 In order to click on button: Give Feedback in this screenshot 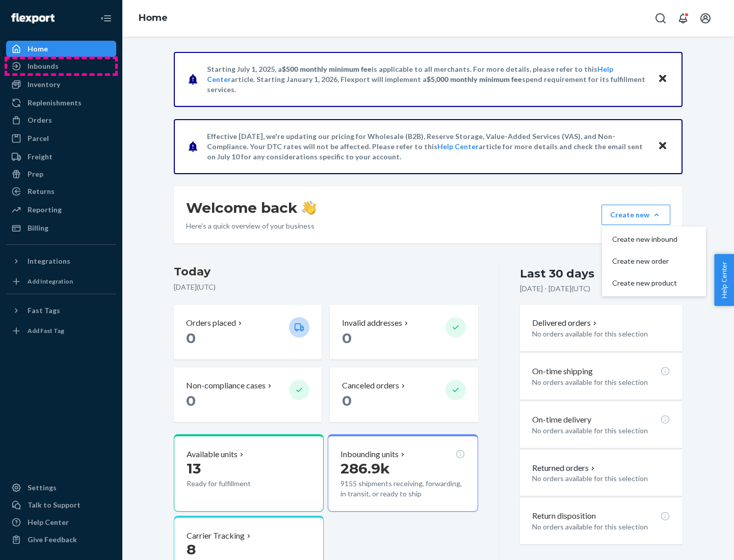, I will do `click(61, 540)`.